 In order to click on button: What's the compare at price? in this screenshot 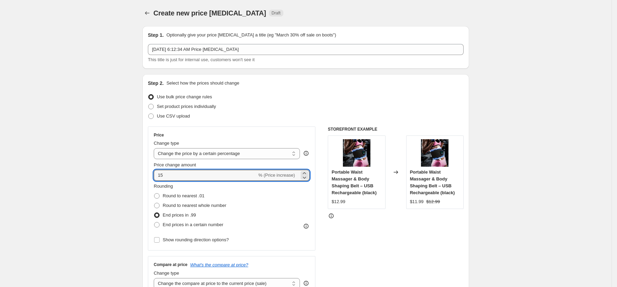, I will do `click(219, 265)`.